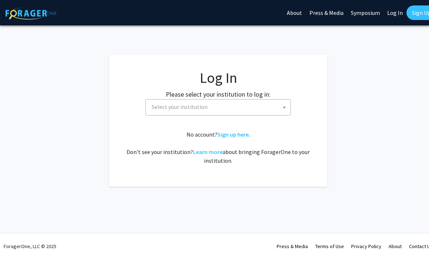 This screenshot has height=259, width=429. What do you see at coordinates (366, 247) in the screenshot?
I see `a: Privacy Policy` at bounding box center [366, 247].